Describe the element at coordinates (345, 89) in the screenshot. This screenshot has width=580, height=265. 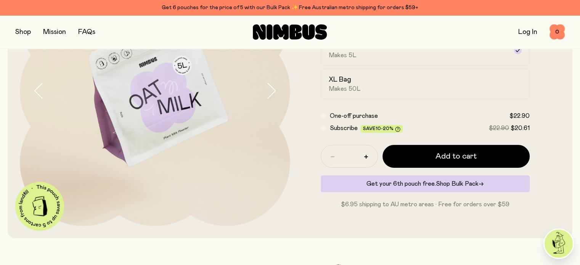
I see `span: Makes 50L` at that location.